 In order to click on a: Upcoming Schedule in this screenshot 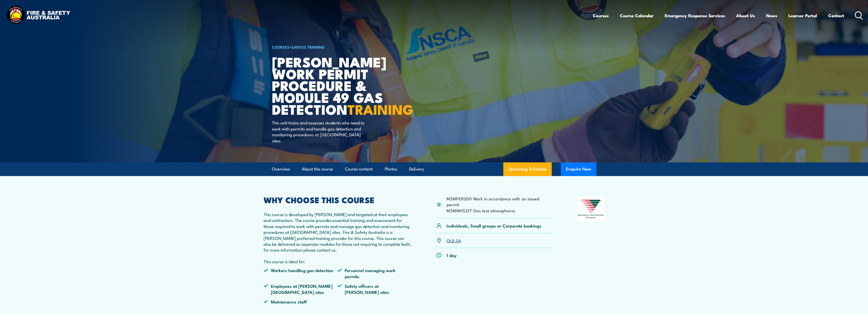, I will do `click(528, 169)`.